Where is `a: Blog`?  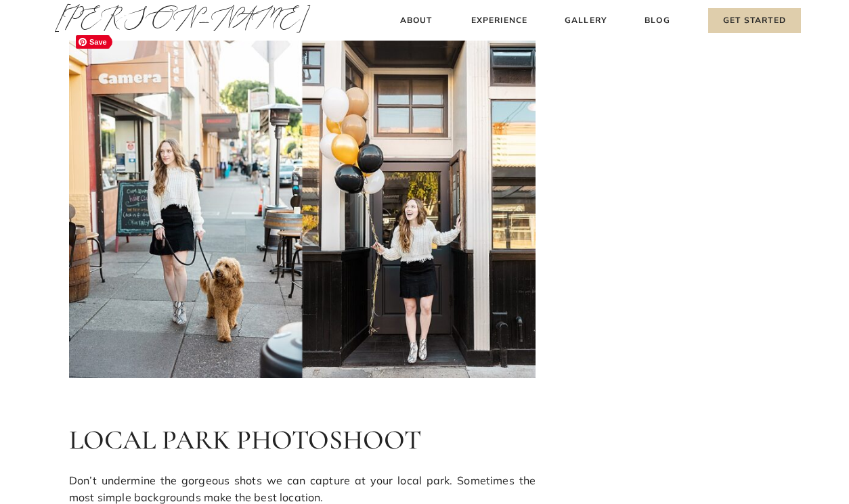
a: Blog is located at coordinates (657, 21).